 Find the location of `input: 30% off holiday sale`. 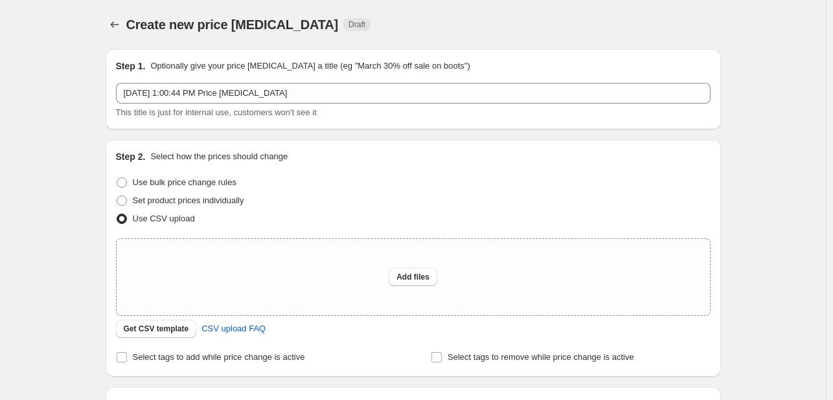

input: 30% off holiday sale is located at coordinates (413, 93).